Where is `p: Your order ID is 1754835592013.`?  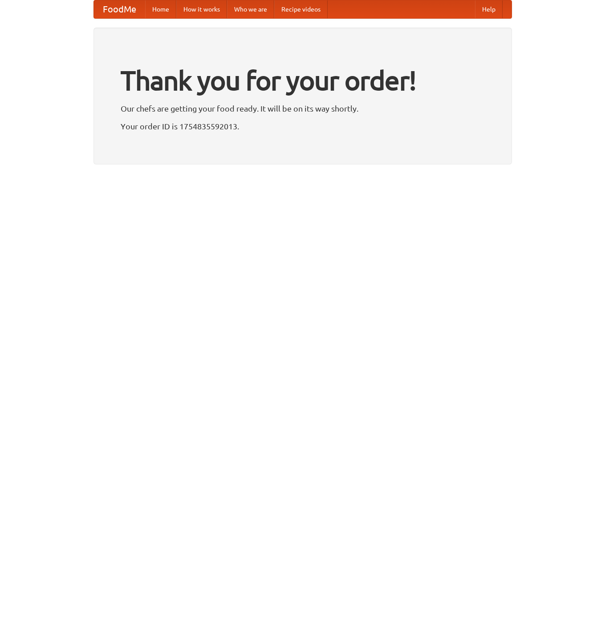 p: Your order ID is 1754835592013. is located at coordinates (302, 126).